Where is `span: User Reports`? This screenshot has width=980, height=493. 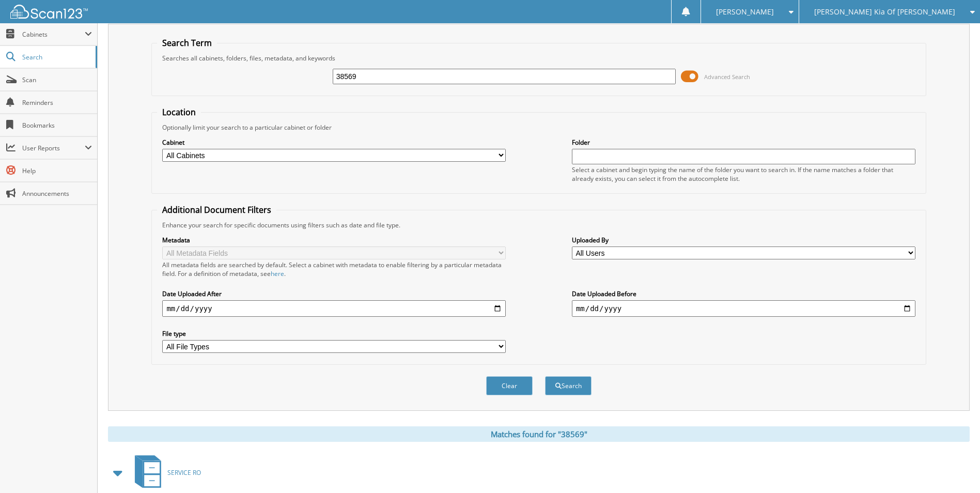 span: User Reports is located at coordinates (53, 148).